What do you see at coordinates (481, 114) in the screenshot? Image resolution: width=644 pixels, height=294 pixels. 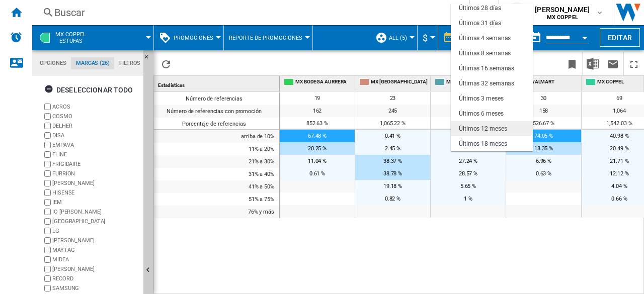 I see `div: Últimos 6 meses` at bounding box center [481, 114].